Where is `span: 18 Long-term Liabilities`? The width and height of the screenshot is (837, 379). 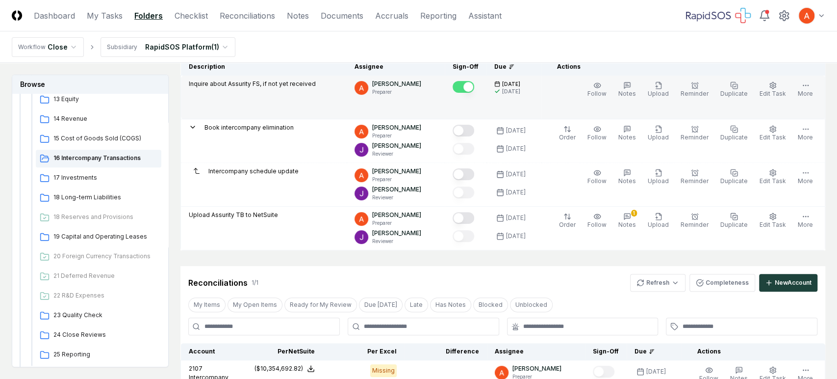 span: 18 Long-term Liabilities is located at coordinates (105, 197).